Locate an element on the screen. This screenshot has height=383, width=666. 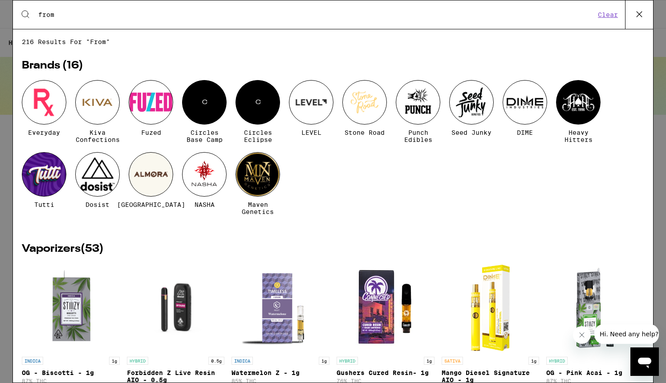
span: Circles Eclipse is located at coordinates (258, 136).